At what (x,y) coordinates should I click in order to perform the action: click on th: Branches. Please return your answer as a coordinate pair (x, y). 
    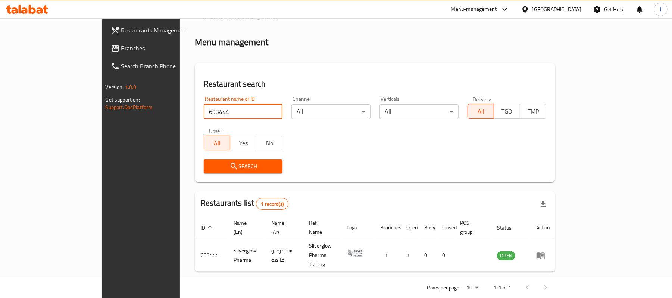
    Looking at the image, I should click on (387, 227).